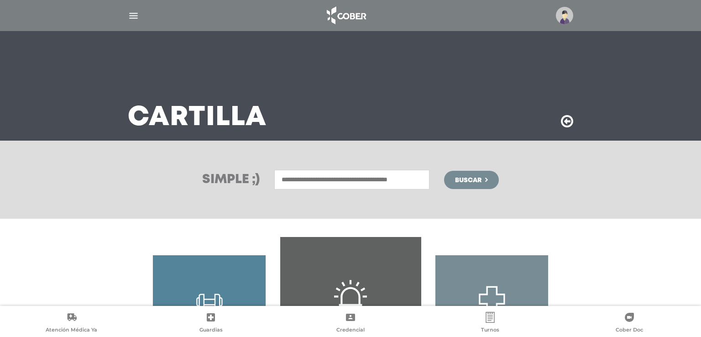 This screenshot has width=701, height=337. Describe the element at coordinates (629, 323) in the screenshot. I see `a: Cober Doc` at that location.